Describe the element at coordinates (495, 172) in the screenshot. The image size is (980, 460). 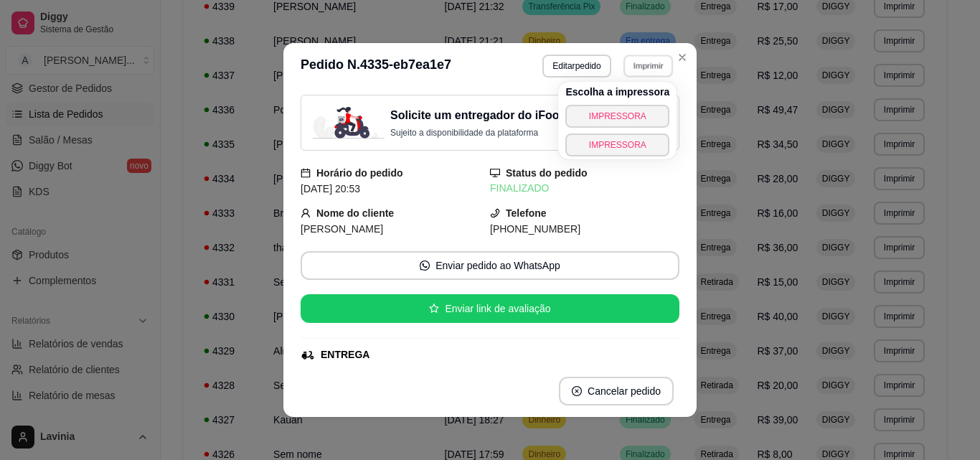
I see `span: desktop` at that location.